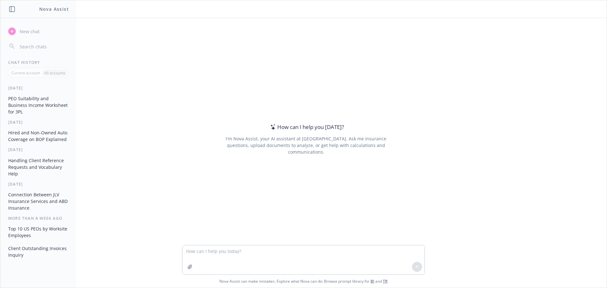 The width and height of the screenshot is (607, 288). What do you see at coordinates (55, 73) in the screenshot?
I see `p: All accounts` at bounding box center [55, 73].